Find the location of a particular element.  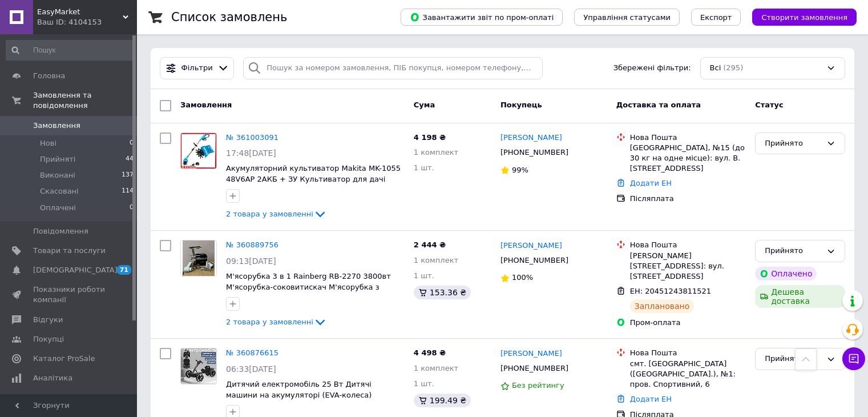

a: Акумуляторний культиватор Makita MK-1055 48V6AP 2АКБ + ЗУ Культиватор для дачі Культиватори садов... is located at coordinates (313, 178).